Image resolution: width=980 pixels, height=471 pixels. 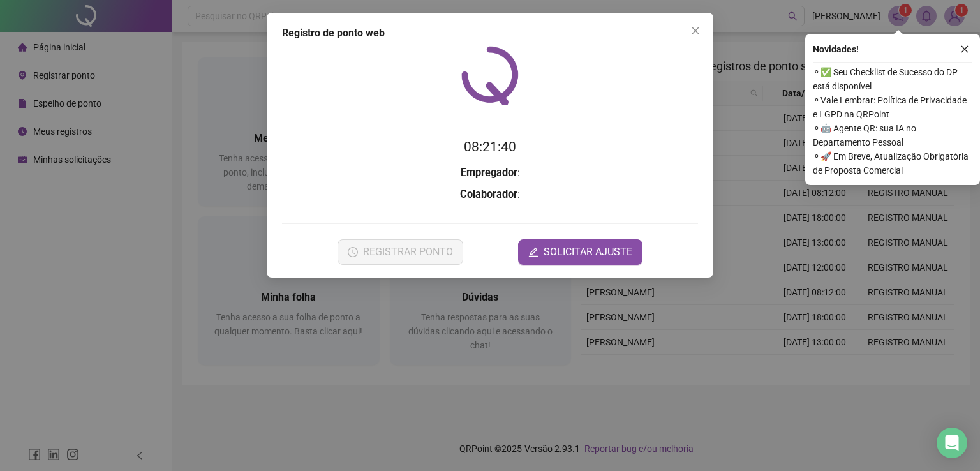 What do you see at coordinates (400, 252) in the screenshot?
I see `button: REGISTRAR PONTO` at bounding box center [400, 252].